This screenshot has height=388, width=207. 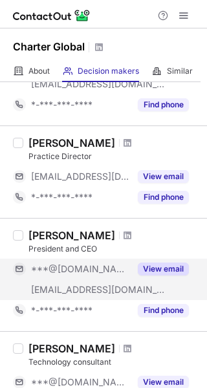 What do you see at coordinates (52, 16) in the screenshot?
I see `img: ContactOut v5.3.10` at bounding box center [52, 16].